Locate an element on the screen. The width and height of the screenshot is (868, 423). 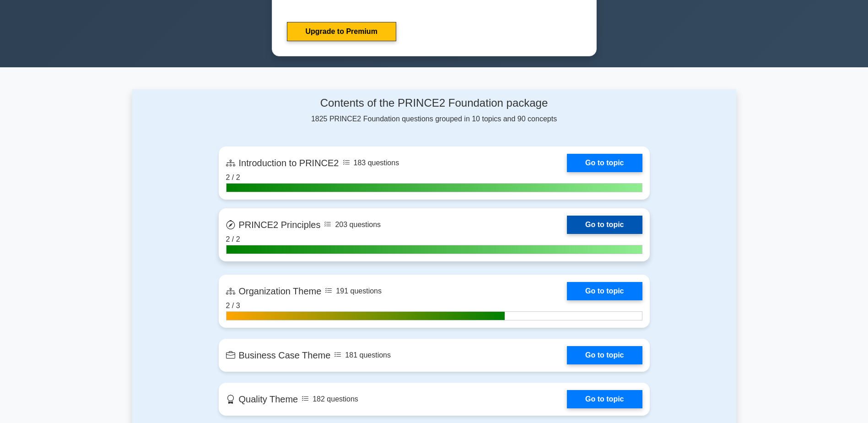
a: Upgrade to Premium is located at coordinates (342, 32).